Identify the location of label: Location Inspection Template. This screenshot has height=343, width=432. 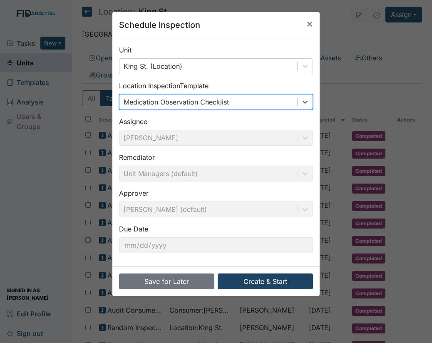
(164, 86).